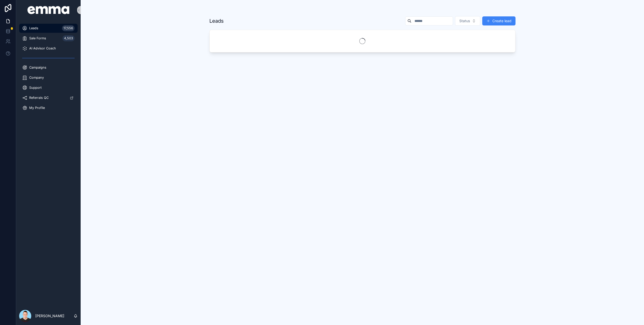  I want to click on span: Referrals QC, so click(39, 98).